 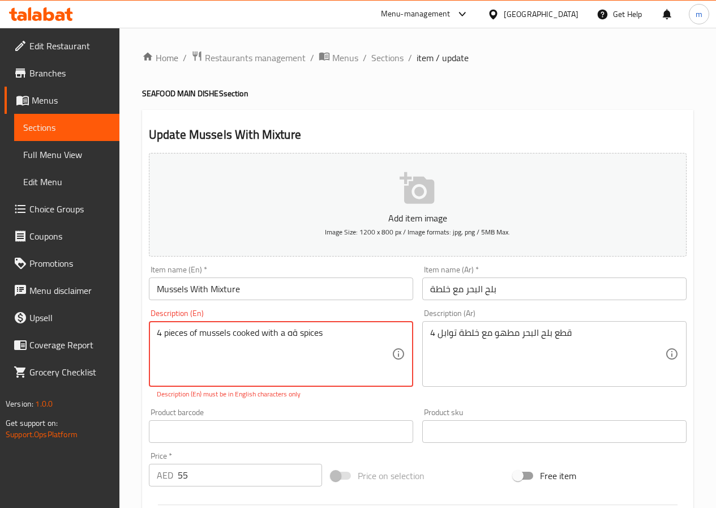 I want to click on span: Get support on:, so click(x=32, y=423).